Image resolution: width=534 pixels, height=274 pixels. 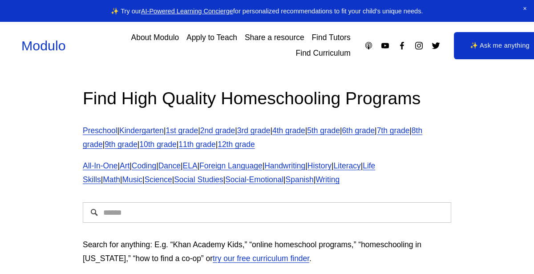 What do you see at coordinates (299, 179) in the screenshot?
I see `a: Spanish` at bounding box center [299, 179].